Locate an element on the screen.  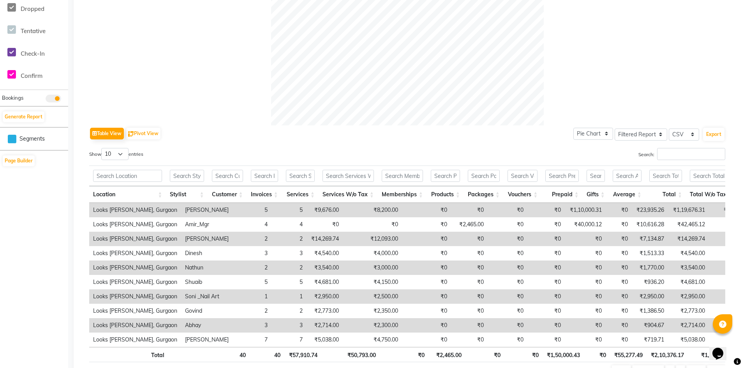
img: pivot.png is located at coordinates (131, 134).